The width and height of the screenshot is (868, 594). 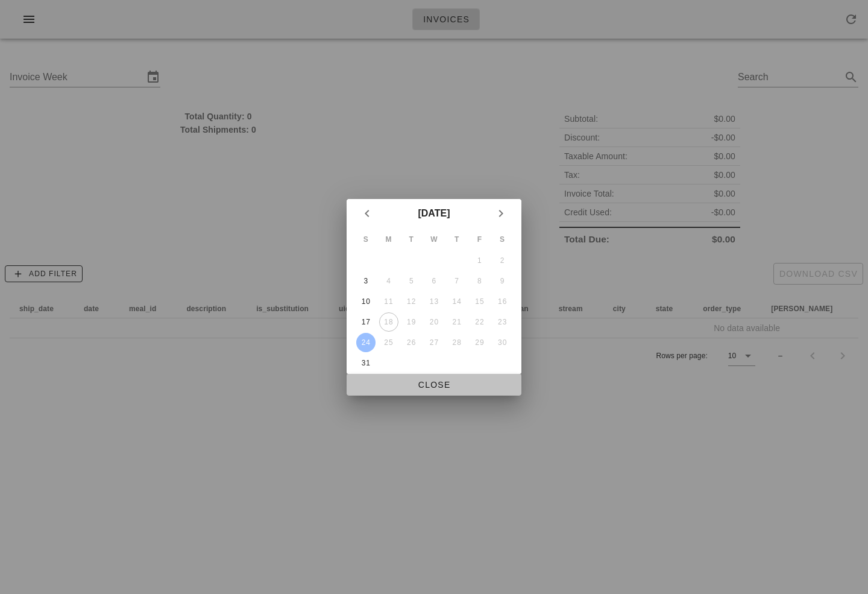 I want to click on button: 10, so click(x=366, y=301).